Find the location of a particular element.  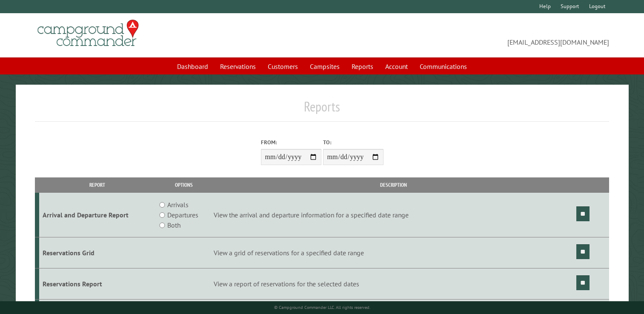

a: Dashboard is located at coordinates (192, 66).